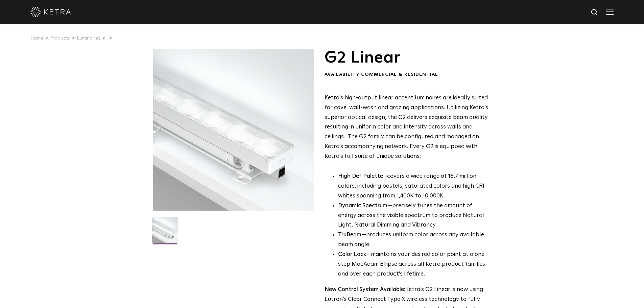  Describe the element at coordinates (60, 38) in the screenshot. I see `a: Products` at that location.